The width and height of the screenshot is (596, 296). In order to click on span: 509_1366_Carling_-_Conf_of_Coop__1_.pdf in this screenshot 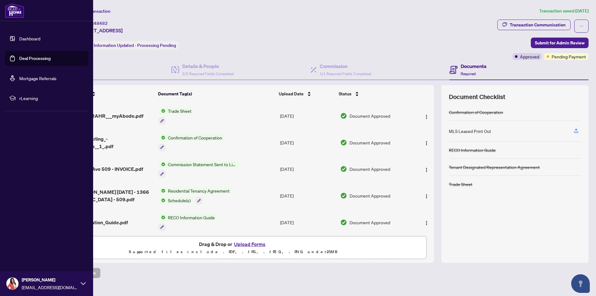, I will do `click(107, 142)`.